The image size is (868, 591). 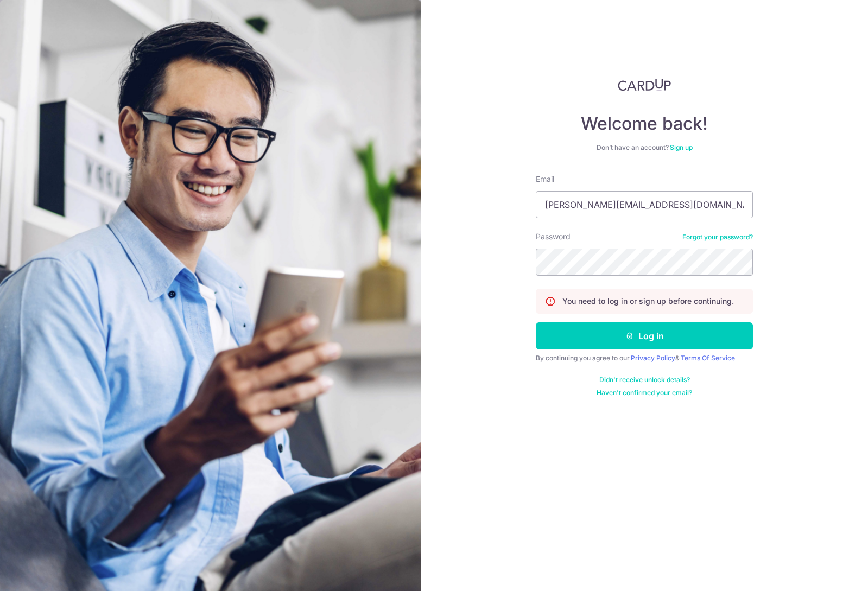 I want to click on input: Enter your Email, so click(x=644, y=205).